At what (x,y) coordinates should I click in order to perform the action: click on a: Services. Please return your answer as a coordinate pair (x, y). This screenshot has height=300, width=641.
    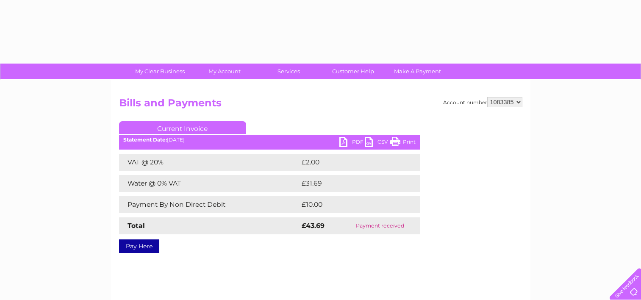
    Looking at the image, I should click on (289, 71).